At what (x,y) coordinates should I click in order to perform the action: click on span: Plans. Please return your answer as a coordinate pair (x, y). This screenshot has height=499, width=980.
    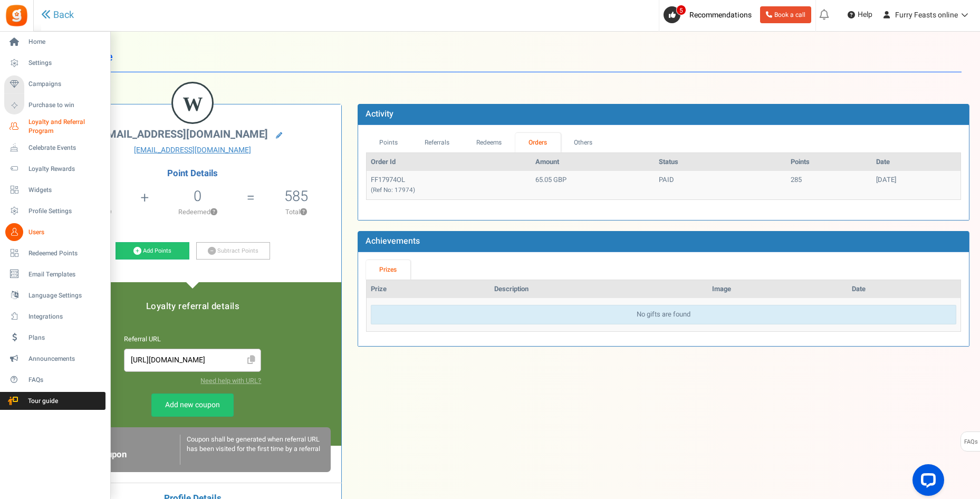
    Looking at the image, I should click on (65, 338).